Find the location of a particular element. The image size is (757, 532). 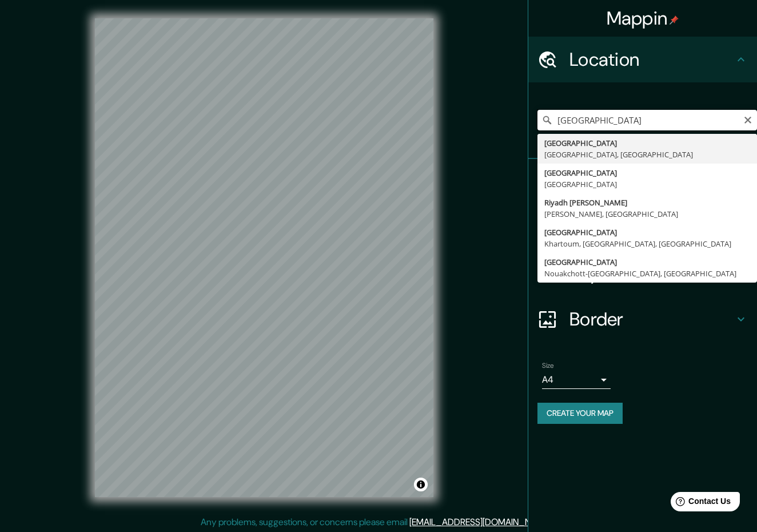

label: Size is located at coordinates (548, 365).